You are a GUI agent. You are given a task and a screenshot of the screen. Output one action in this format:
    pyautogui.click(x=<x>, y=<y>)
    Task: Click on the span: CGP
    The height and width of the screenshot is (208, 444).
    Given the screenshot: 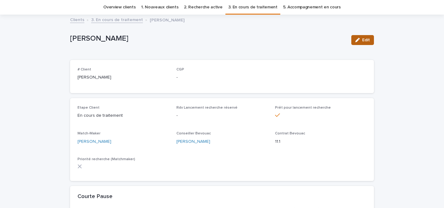 What is the action you would take?
    pyautogui.click(x=180, y=69)
    